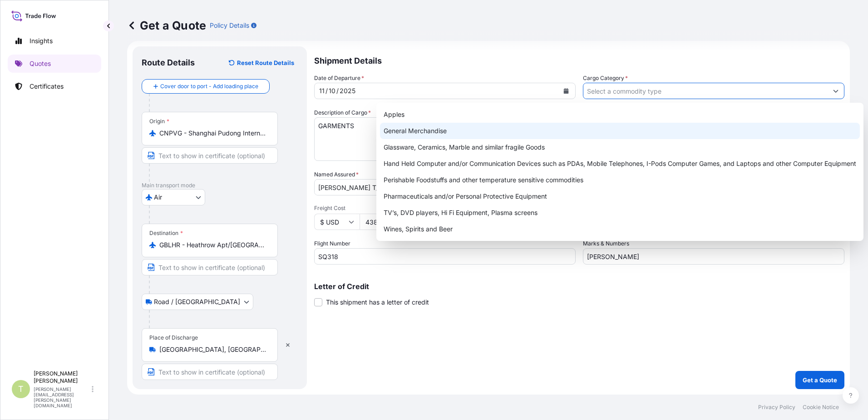  I want to click on label: Marks & Numbers, so click(606, 244).